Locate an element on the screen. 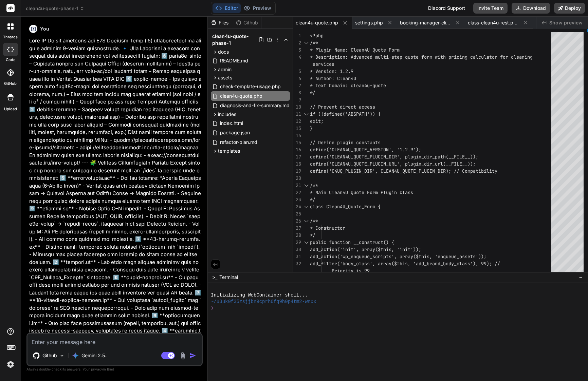  div: 11 is located at coordinates (297, 114).